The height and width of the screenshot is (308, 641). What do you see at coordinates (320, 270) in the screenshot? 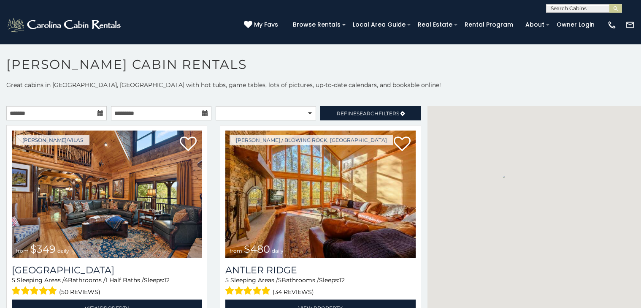
I see `a: Antler Ridge` at bounding box center [320, 270].